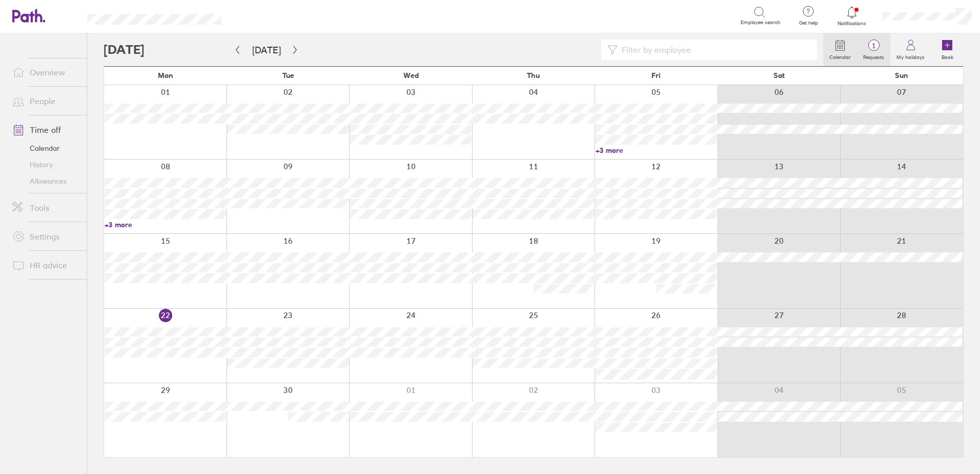 This screenshot has height=474, width=980. Describe the element at coordinates (45, 181) in the screenshot. I see `a: Allowances` at that location.